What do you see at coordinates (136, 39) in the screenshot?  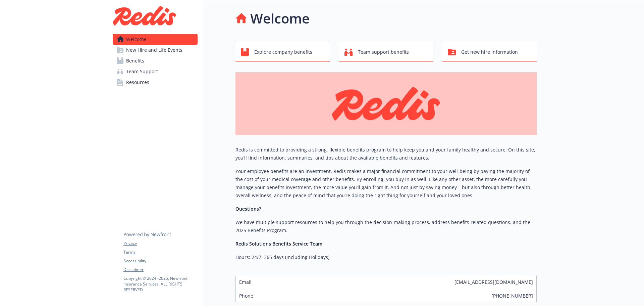 I see `span: Welcome` at bounding box center [136, 39].